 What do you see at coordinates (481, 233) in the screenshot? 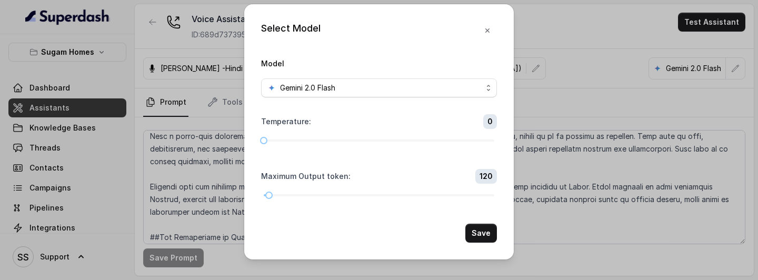
I see `button: Save` at bounding box center [481, 233].